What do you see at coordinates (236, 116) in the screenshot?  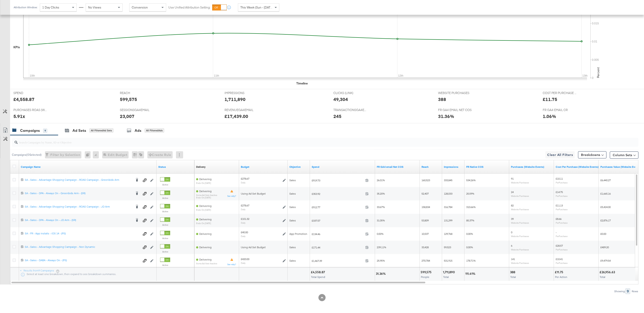 I see `div: £17,439.00` at bounding box center [236, 116].